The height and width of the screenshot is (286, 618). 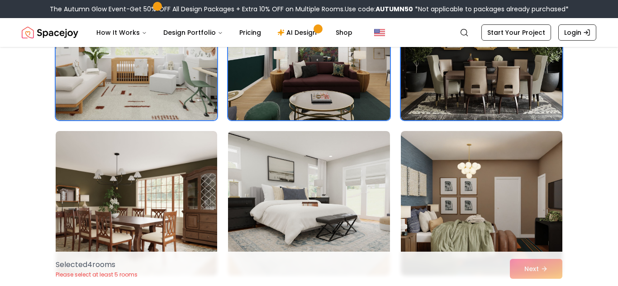 I want to click on button: How It Works, so click(x=122, y=33).